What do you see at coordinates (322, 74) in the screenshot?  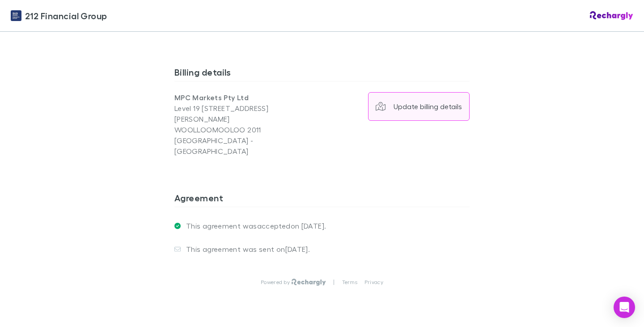 I see `h3: Billing details` at bounding box center [322, 74].